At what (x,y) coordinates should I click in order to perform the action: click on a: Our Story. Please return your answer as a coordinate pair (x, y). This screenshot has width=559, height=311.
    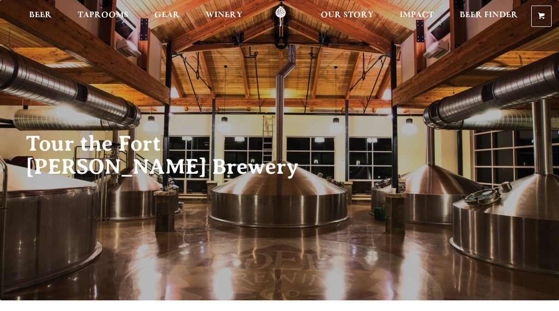
    Looking at the image, I should click on (347, 16).